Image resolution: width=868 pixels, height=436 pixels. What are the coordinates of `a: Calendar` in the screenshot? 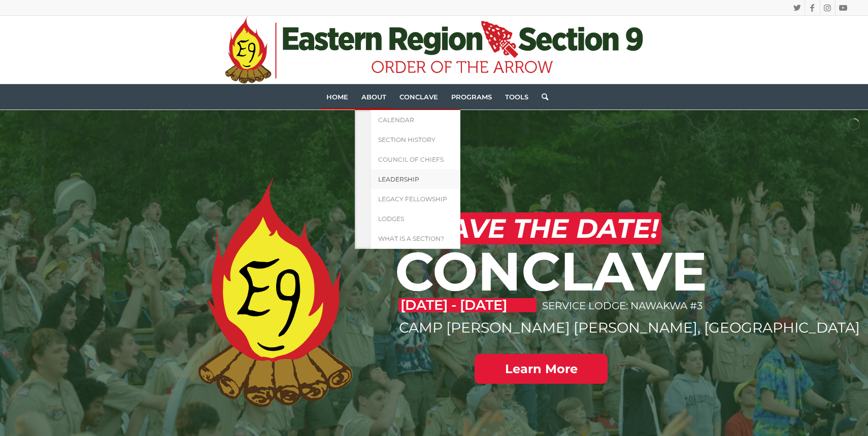 It's located at (415, 120).